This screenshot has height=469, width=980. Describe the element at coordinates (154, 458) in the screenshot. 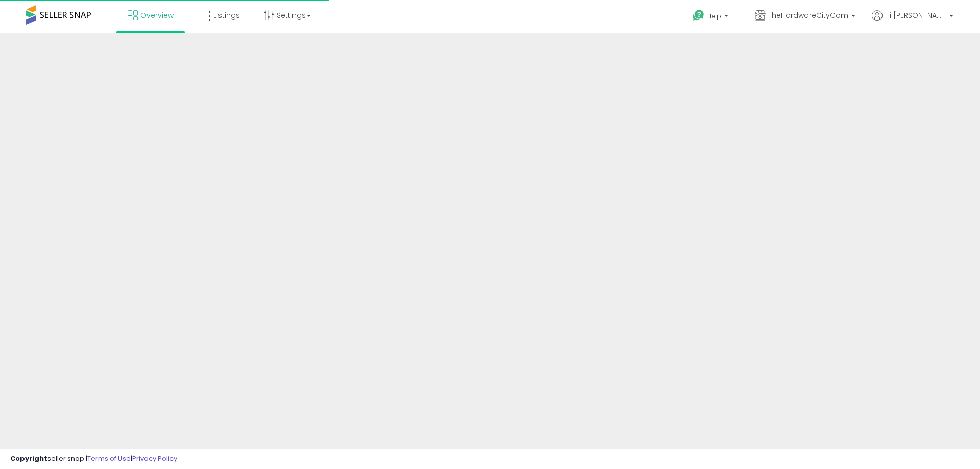

I see `a: Privacy Policy` at that location.